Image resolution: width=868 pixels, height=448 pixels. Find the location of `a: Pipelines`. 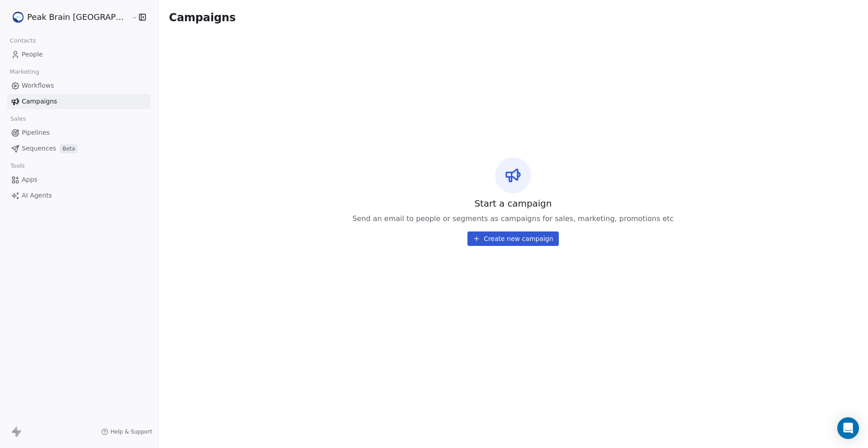

a: Pipelines is located at coordinates (79, 132).